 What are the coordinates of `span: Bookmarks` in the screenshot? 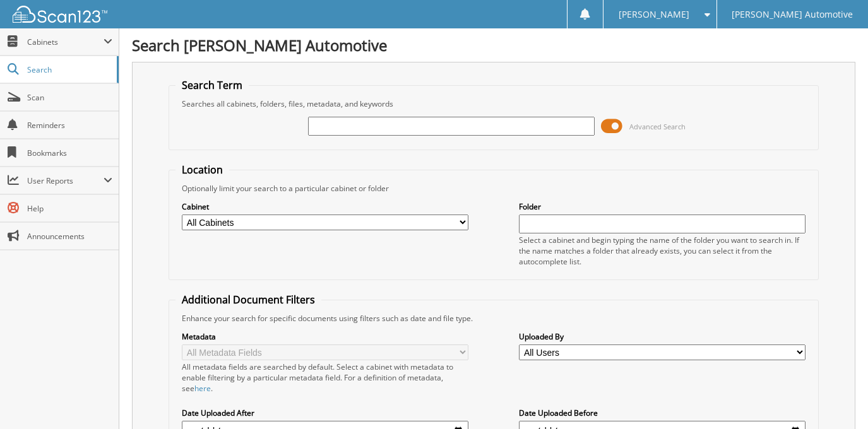 It's located at (69, 153).